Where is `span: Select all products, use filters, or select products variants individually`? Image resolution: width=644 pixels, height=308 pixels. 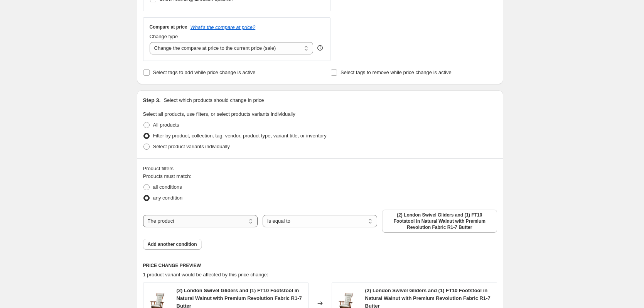 span: Select all products, use filters, or select products variants individually is located at coordinates (219, 114).